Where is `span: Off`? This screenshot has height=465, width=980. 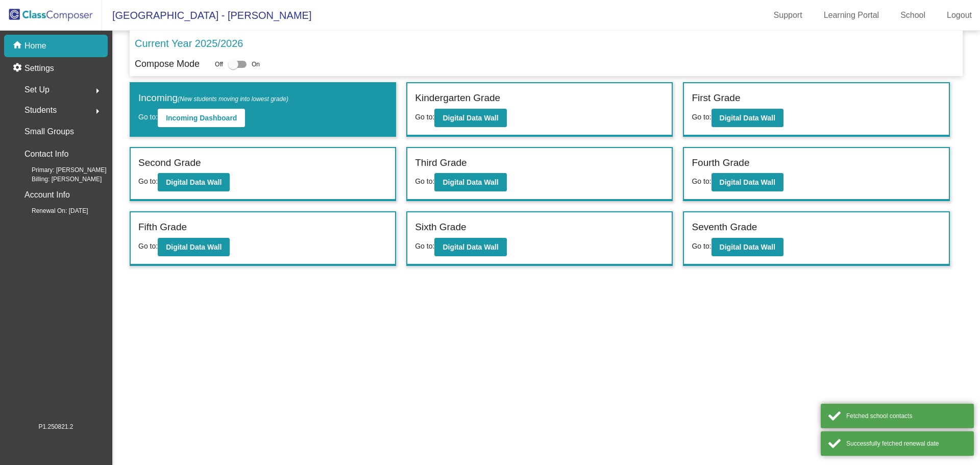 span: Off is located at coordinates (219, 64).